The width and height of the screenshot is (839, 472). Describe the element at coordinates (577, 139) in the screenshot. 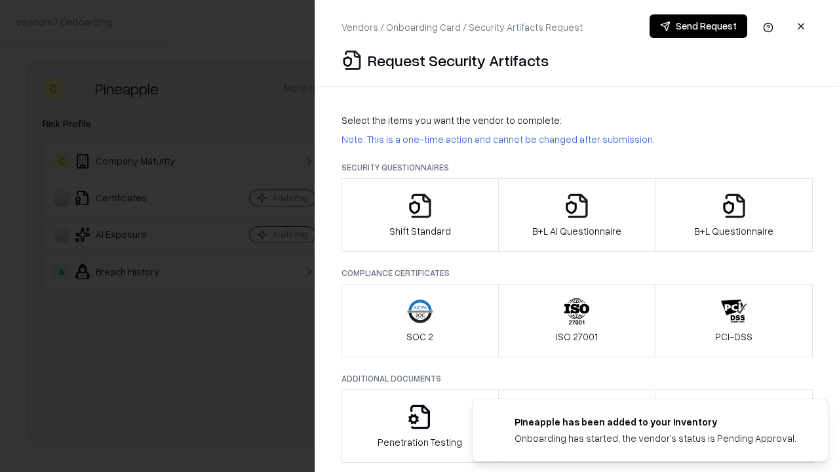

I see `p: Note: This is a one-time action and cannot be changed after submission.` at that location.